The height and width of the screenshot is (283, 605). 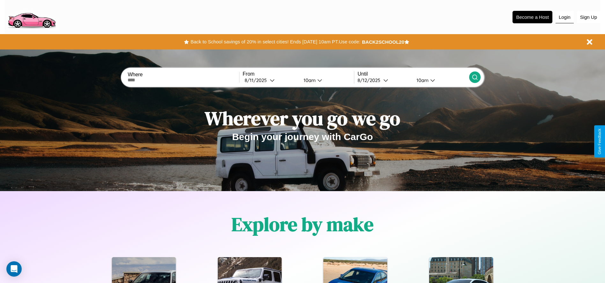 What do you see at coordinates (588, 17) in the screenshot?
I see `button: Sign Up` at bounding box center [588, 17].